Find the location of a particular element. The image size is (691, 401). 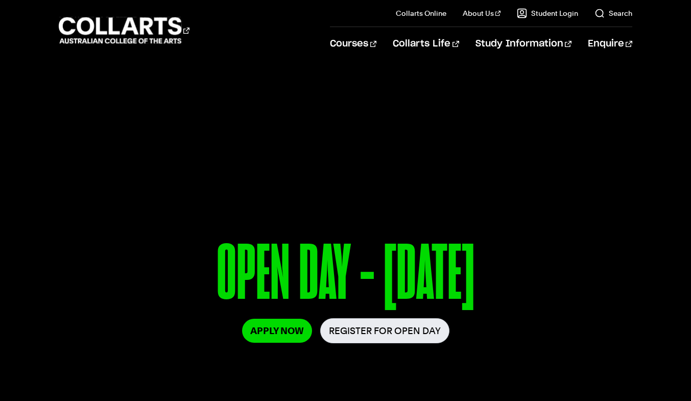

a: Collarts Online is located at coordinates (421, 13).